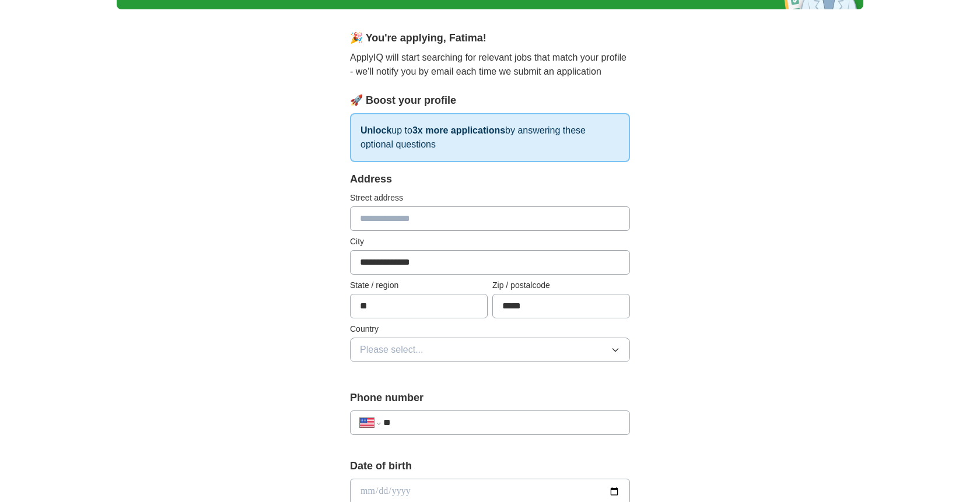 The width and height of the screenshot is (980, 502). I want to click on div: Address, so click(490, 179).